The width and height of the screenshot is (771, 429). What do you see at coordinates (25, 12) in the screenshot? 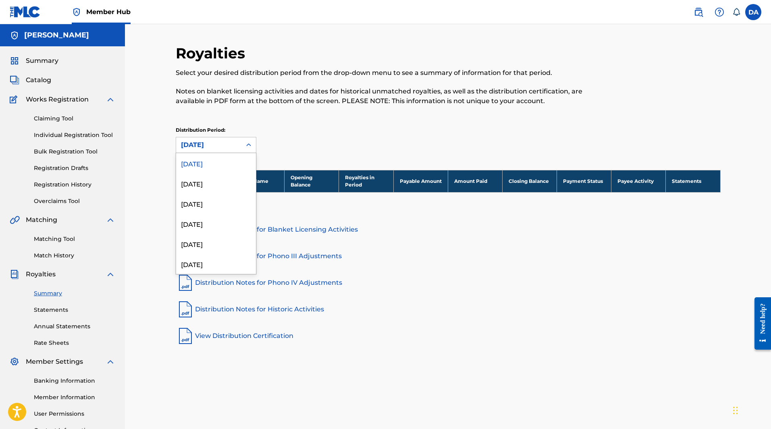
I see `img: MLC Logo` at bounding box center [25, 12].